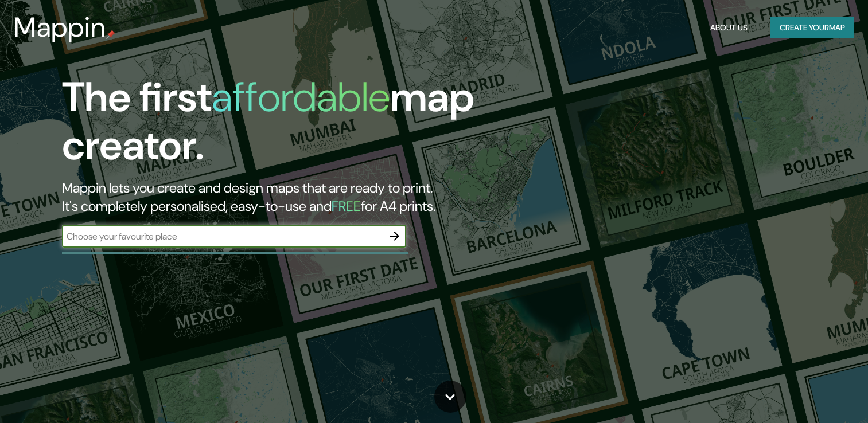  What do you see at coordinates (110, 35) in the screenshot?
I see `img: mappin-pin` at bounding box center [110, 35].